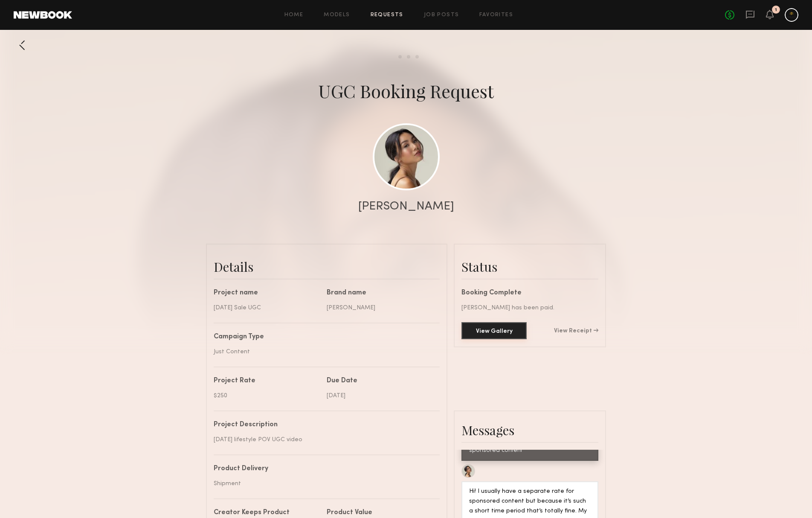  What do you see at coordinates (323, 484) in the screenshot?
I see `div: Shipment` at bounding box center [323, 484].